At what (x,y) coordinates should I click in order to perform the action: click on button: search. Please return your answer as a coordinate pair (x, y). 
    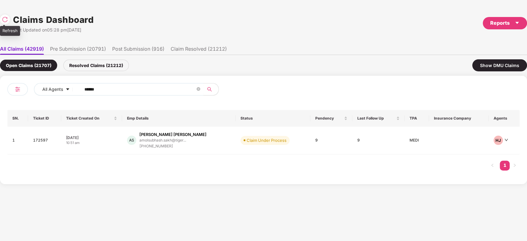
    Looking at the image, I should click on (211, 89).